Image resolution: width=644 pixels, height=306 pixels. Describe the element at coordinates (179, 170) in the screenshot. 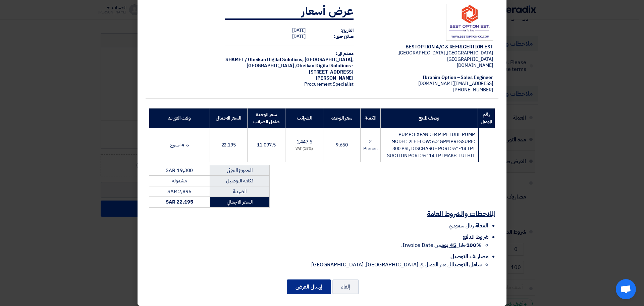

I see `td: SAR 19,300` at that location.